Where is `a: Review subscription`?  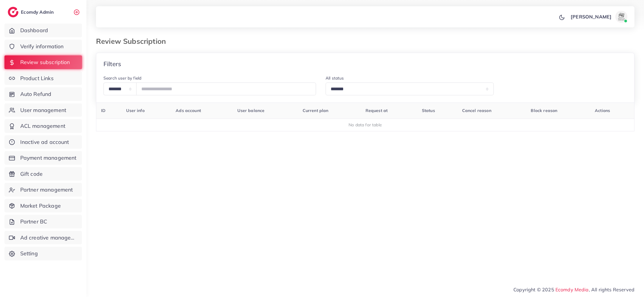 a: Review subscription is located at coordinates (43, 62).